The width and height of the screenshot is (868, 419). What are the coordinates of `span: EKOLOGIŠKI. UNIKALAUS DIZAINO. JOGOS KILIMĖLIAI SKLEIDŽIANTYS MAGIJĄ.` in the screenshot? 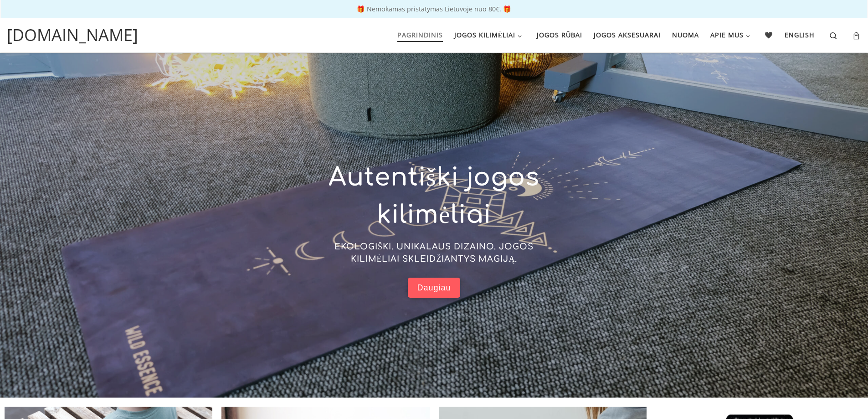 It's located at (434, 252).